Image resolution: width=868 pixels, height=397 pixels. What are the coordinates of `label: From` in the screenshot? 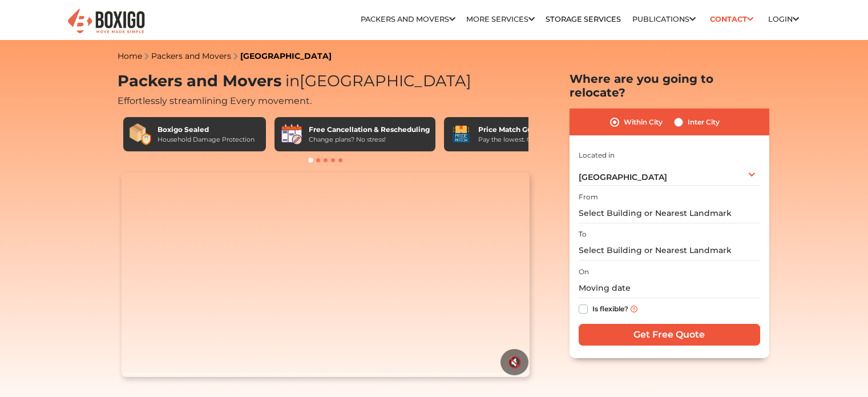 It's located at (589, 197).